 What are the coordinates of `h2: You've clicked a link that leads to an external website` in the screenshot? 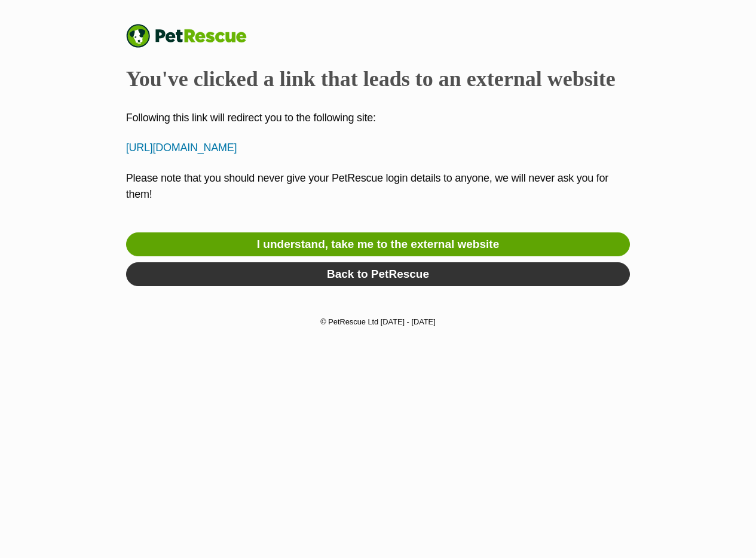 It's located at (378, 79).